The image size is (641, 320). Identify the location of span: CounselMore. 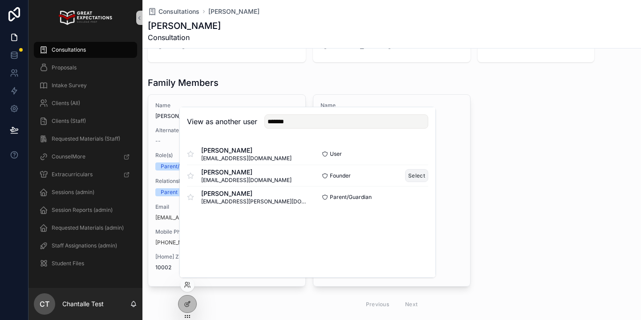
(69, 157).